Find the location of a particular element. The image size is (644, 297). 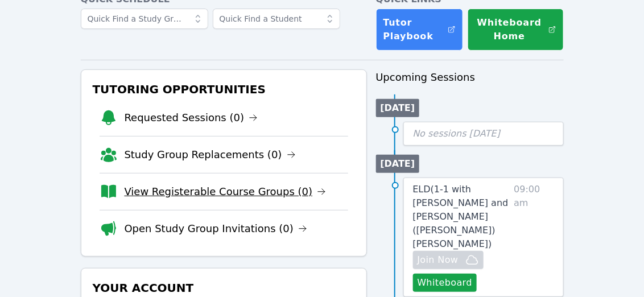

input: Quick Find a Student is located at coordinates (277, 19).